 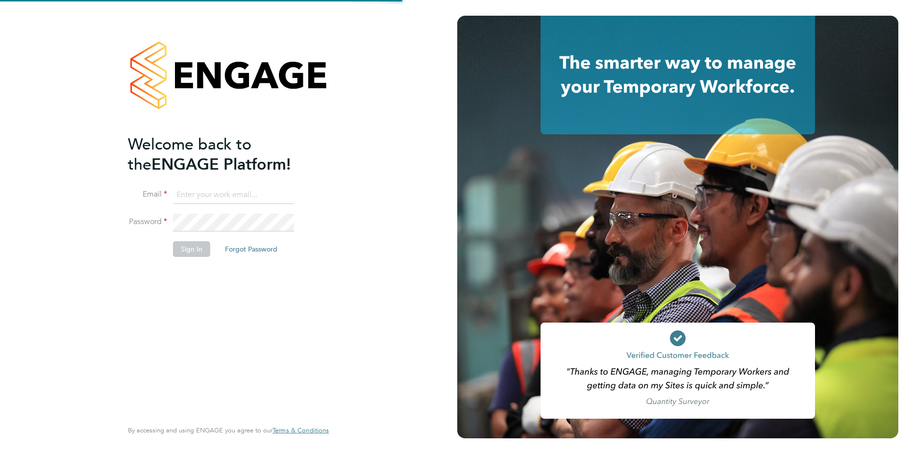 I want to click on h2: ENGAGE Platform!, so click(x=223, y=154).